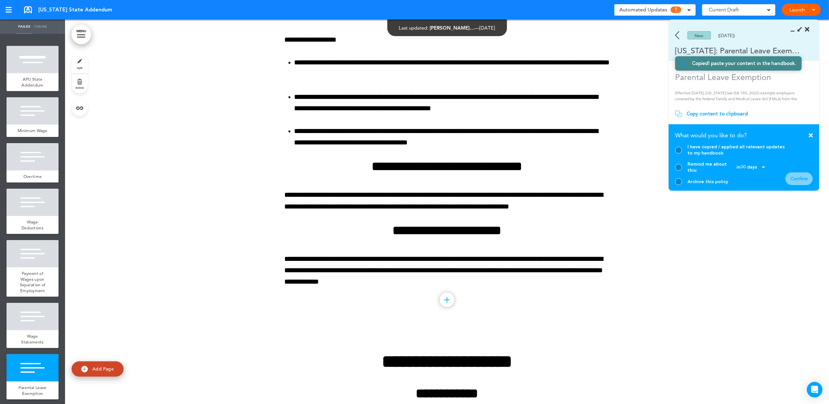  What do you see at coordinates (24, 27) in the screenshot?
I see `a: Pages` at bounding box center [24, 27].